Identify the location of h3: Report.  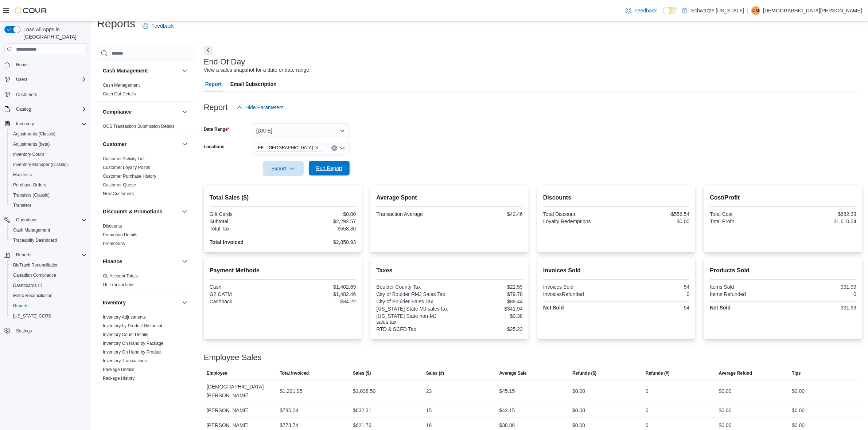
(215, 107).